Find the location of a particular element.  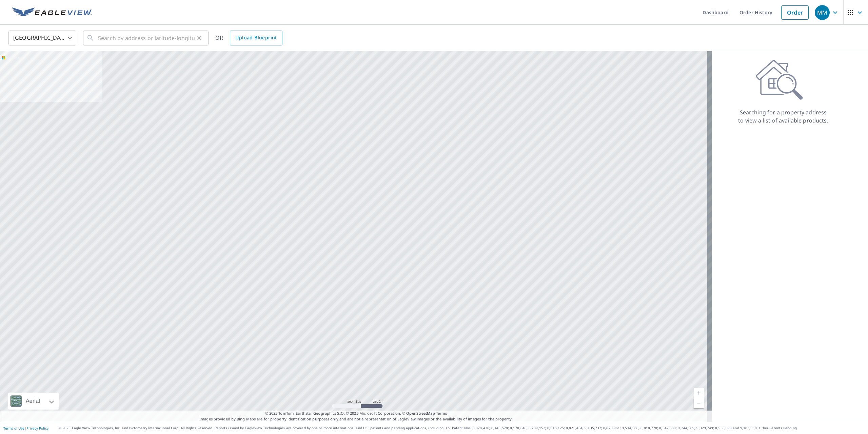

span: © 2025 TomTom, Earthstar Geographics SIO, © 2025 Microsoft Corporation, © is located at coordinates (356, 413).